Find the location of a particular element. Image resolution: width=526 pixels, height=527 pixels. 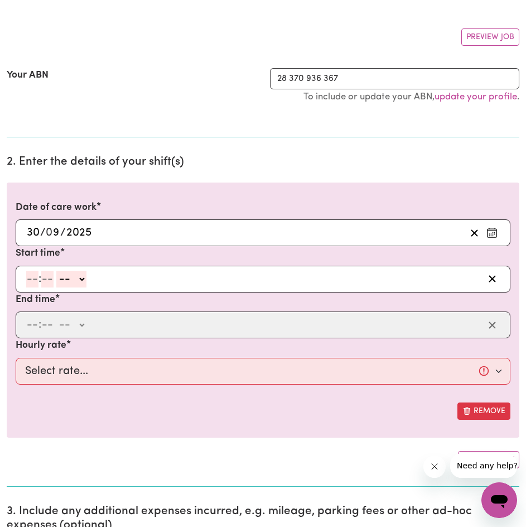

label: Start time is located at coordinates (38, 253).